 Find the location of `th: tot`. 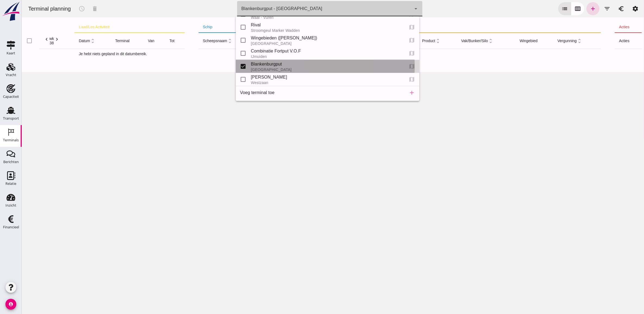

th: tot is located at coordinates (153, 41).